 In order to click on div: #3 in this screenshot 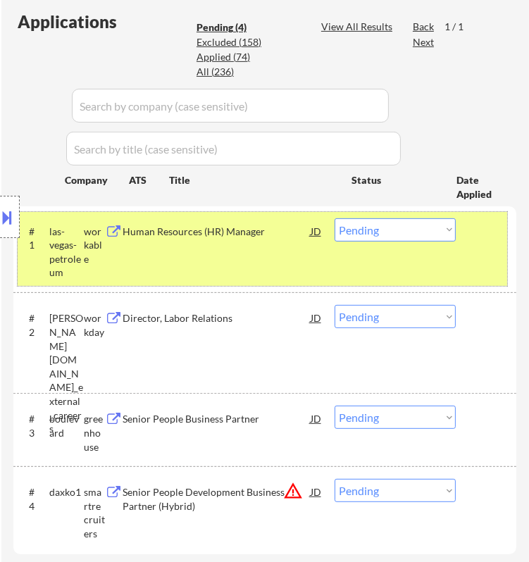, I will do `click(33, 426)`.